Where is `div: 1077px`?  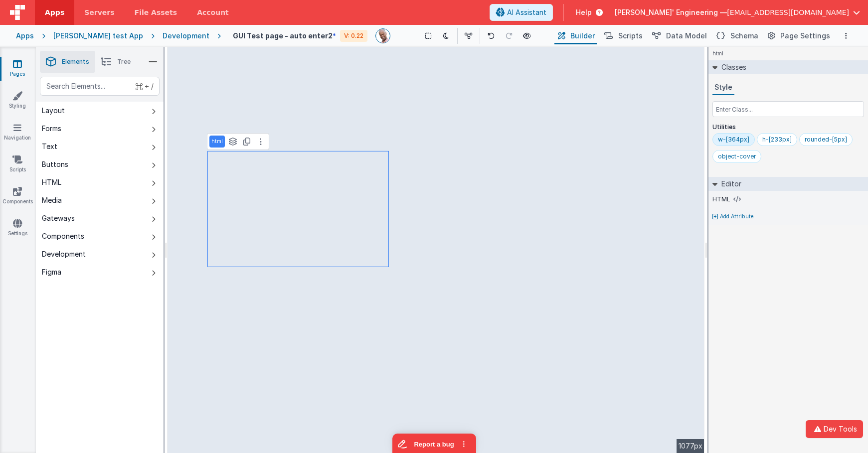 div: 1077px is located at coordinates (690, 446).